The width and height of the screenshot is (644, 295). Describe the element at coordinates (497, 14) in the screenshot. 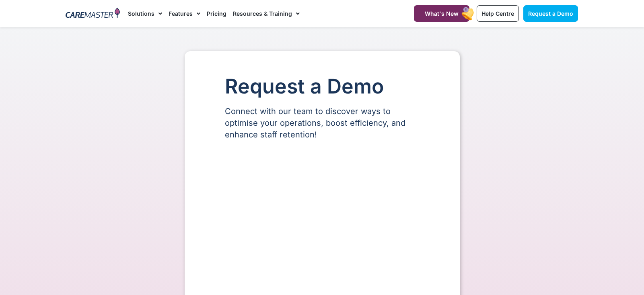

I see `a: Help Centre` at that location.